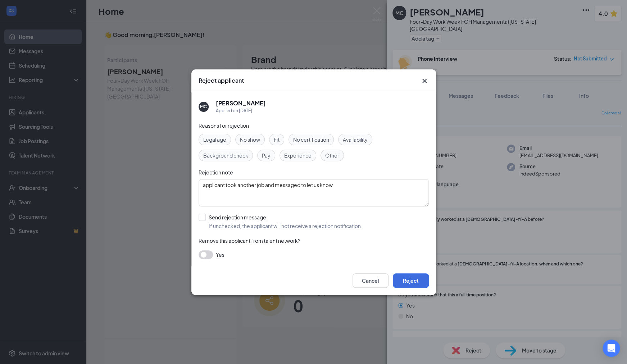  I want to click on span: Yes, so click(220, 254).